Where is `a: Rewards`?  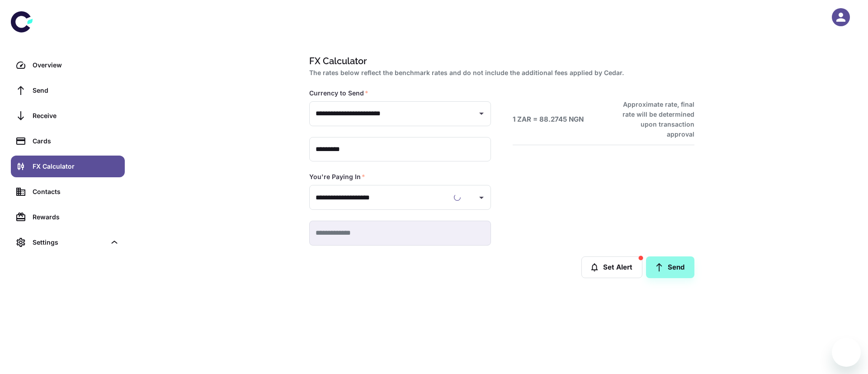 a: Rewards is located at coordinates (68, 217).